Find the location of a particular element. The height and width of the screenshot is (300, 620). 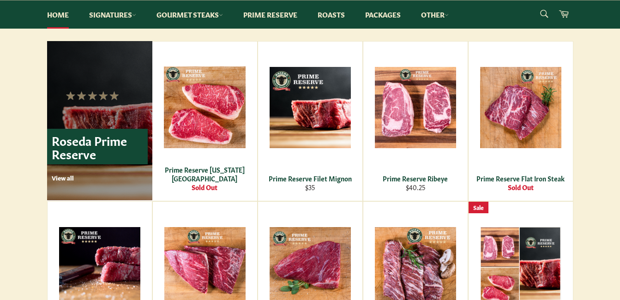

div: Prime Reserve Flat Iron Steak is located at coordinates (520, 178).